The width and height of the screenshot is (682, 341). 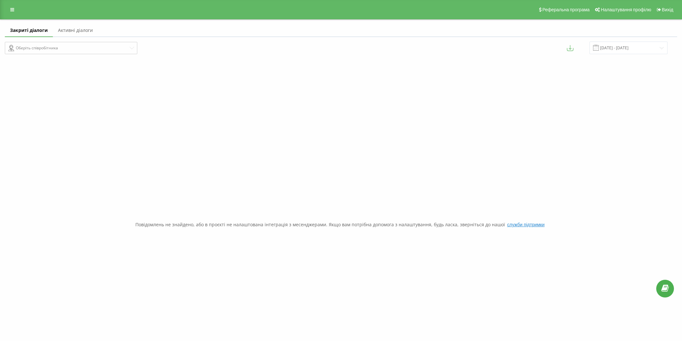 I want to click on span: Вихід, so click(x=667, y=10).